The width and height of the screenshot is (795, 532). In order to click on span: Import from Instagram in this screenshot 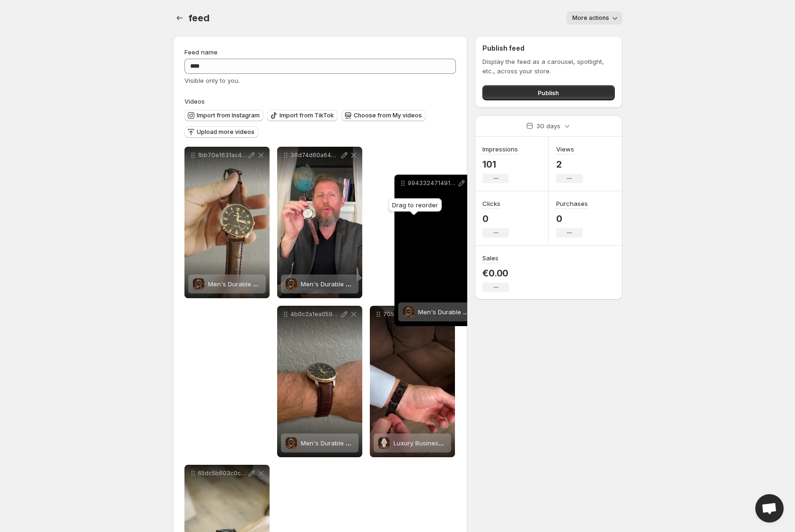, I will do `click(228, 115)`.